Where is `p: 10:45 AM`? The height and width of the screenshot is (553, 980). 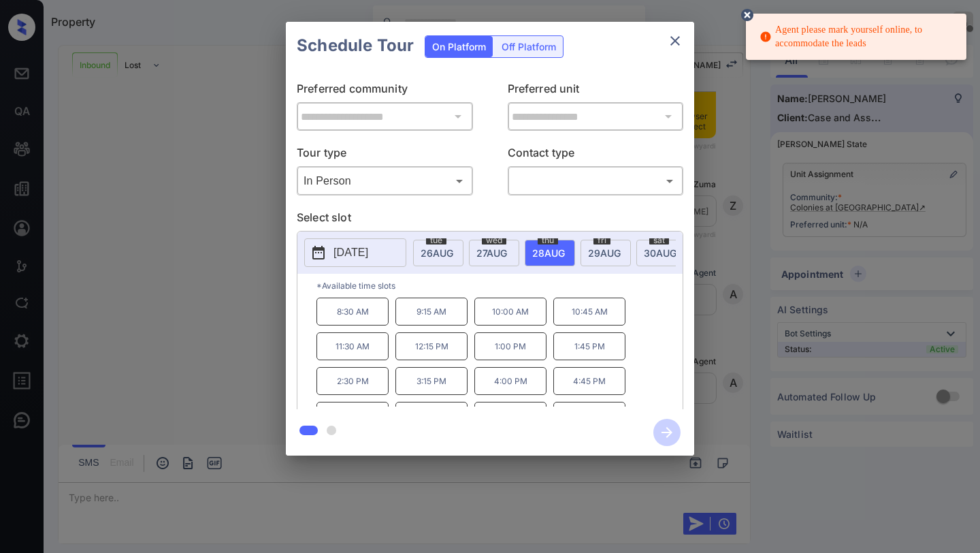
p: 10:45 AM is located at coordinates (589, 311).